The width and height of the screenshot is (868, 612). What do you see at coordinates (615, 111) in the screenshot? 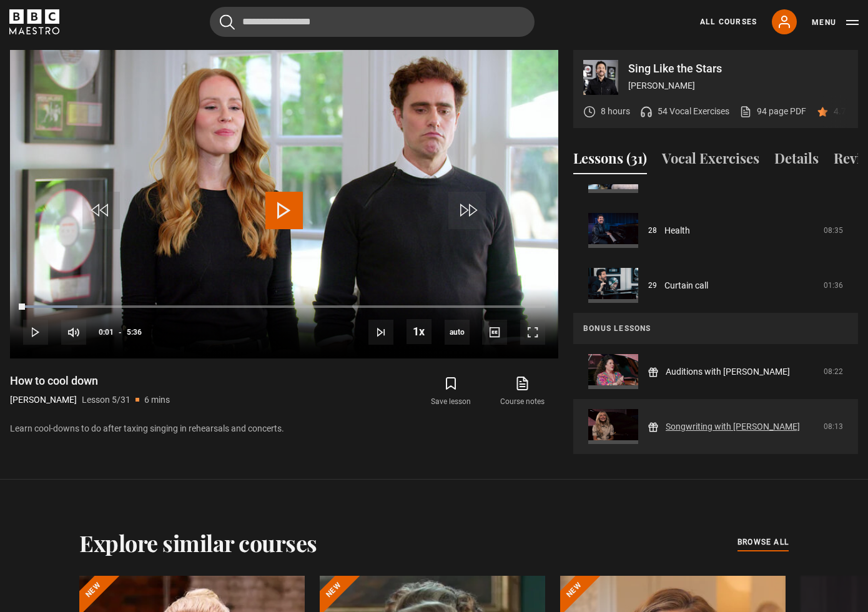
I see `p: 8 hours` at bounding box center [615, 111].